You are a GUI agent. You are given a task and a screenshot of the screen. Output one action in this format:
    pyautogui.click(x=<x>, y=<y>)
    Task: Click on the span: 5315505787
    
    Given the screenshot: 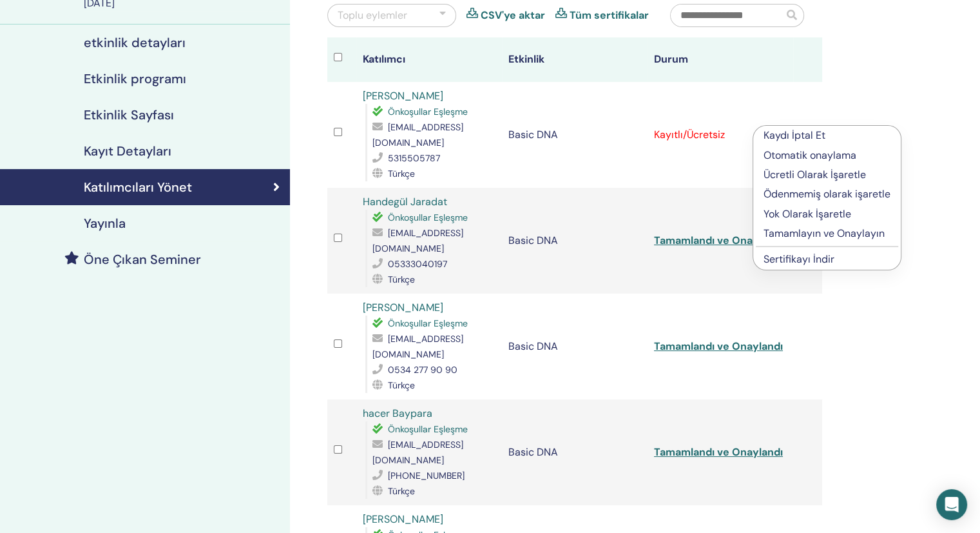 What is the action you would take?
    pyautogui.click(x=413, y=158)
    